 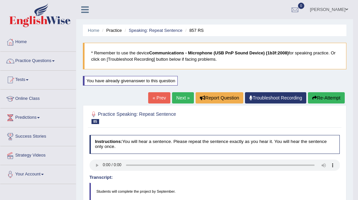 I want to click on h4: You will hear a sentence. Please repeat the sentence exactly as you hear it. You will hear the se..., so click(x=215, y=144).